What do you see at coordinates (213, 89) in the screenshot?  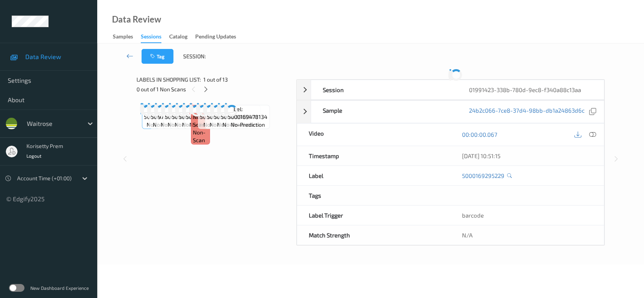 I see `div: 0 out of 1 Non Scans` at bounding box center [213, 89].